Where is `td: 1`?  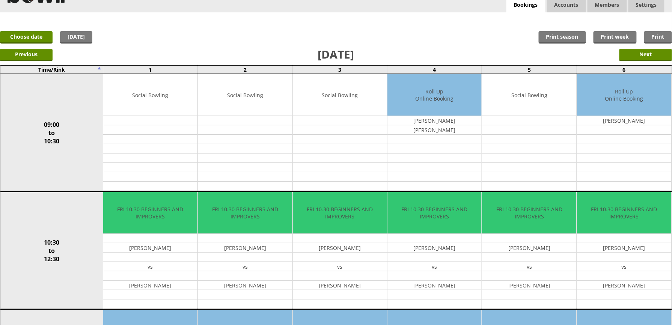 td: 1 is located at coordinates (150, 69).